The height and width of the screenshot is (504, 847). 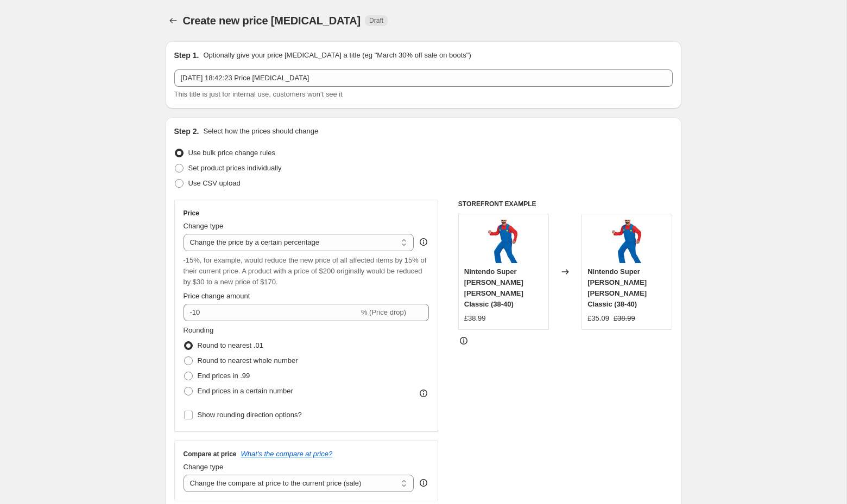 I want to click on span: This title is just for internal use, customers won't see it, so click(x=258, y=94).